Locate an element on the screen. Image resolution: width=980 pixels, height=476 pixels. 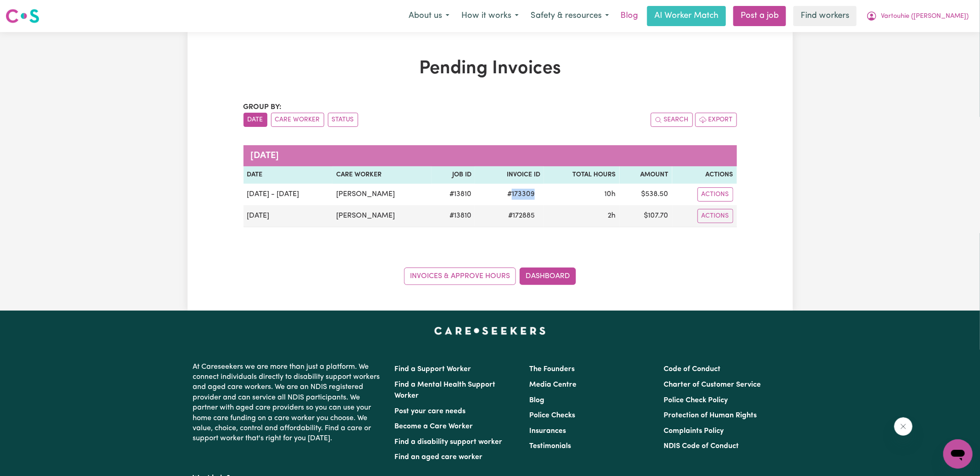
button: My Account is located at coordinates (917, 16).